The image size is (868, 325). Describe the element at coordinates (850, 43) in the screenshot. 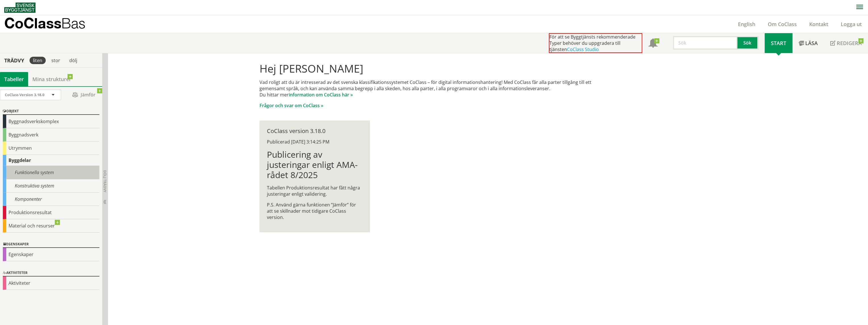

I see `span: Redigera` at that location.